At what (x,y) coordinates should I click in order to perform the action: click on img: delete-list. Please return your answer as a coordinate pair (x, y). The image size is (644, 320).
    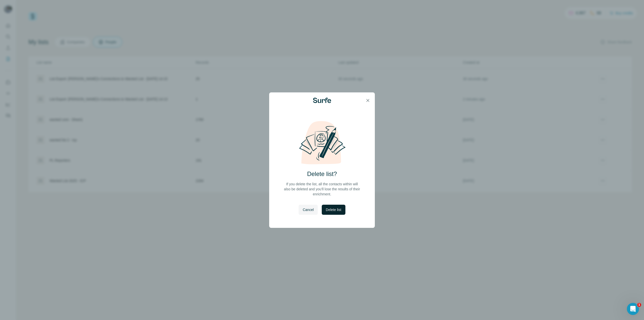
    Looking at the image, I should click on (322, 142).